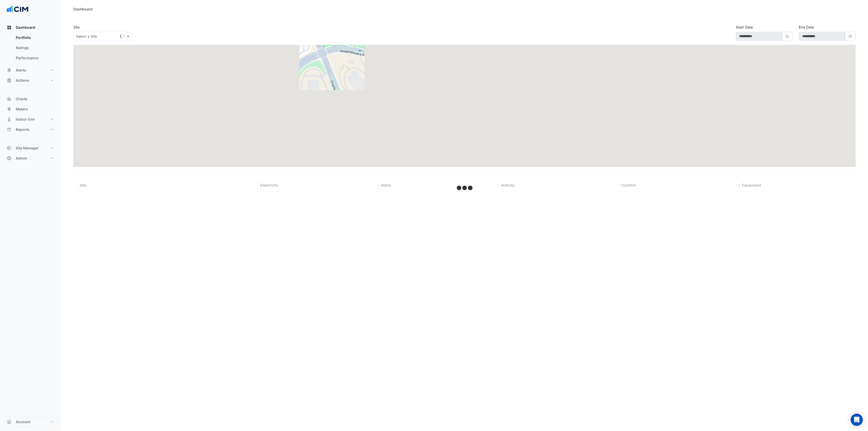 This screenshot has height=431, width=868. What do you see at coordinates (31, 109) in the screenshot?
I see `button: Meters` at bounding box center [31, 109].